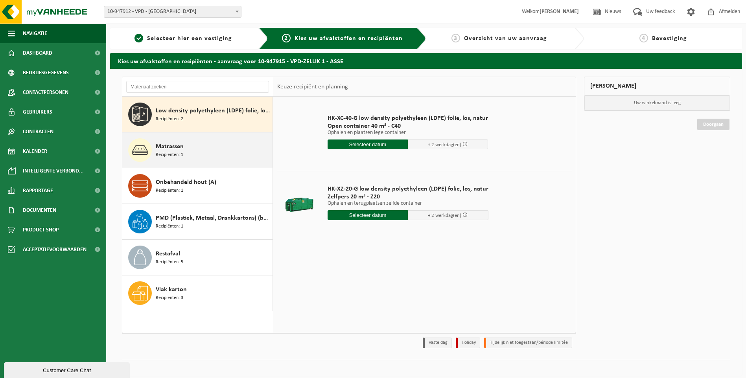  Describe the element at coordinates (408, 133) in the screenshot. I see `p: Ophalen en plaatsen lege container` at that location.